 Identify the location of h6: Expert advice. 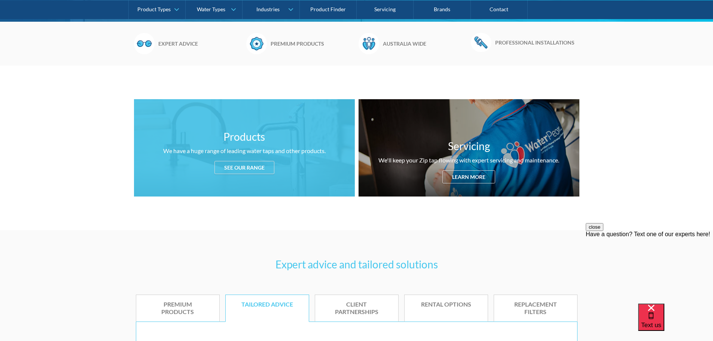
(200, 43).